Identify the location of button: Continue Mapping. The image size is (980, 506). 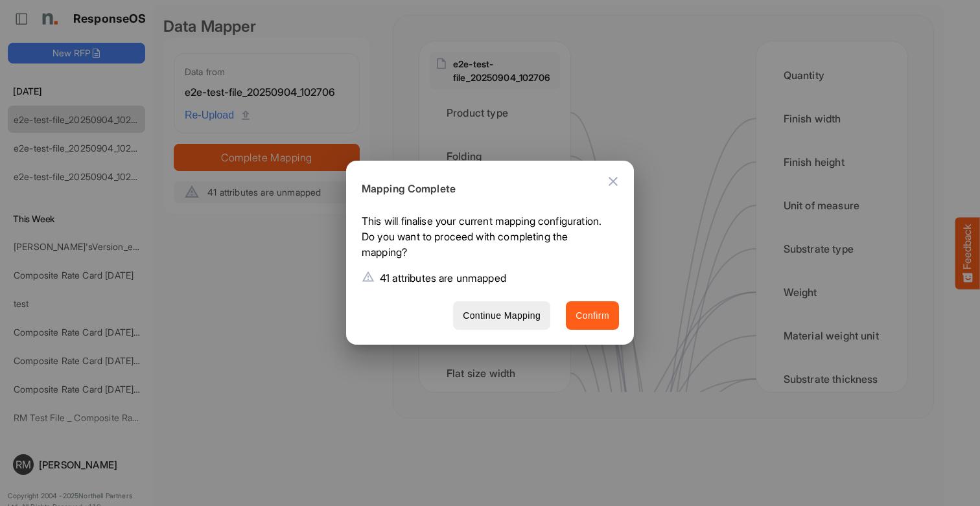
(502, 316).